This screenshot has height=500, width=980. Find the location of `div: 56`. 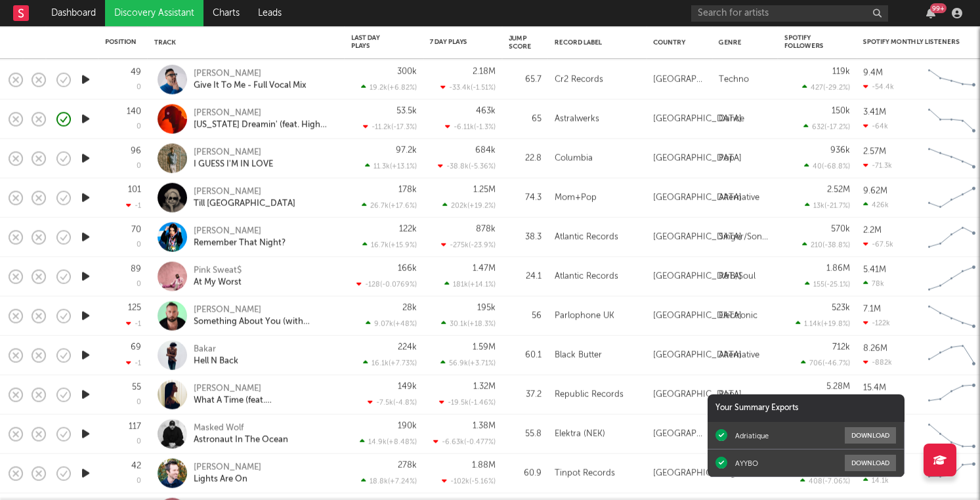

div: 56 is located at coordinates (525, 315).